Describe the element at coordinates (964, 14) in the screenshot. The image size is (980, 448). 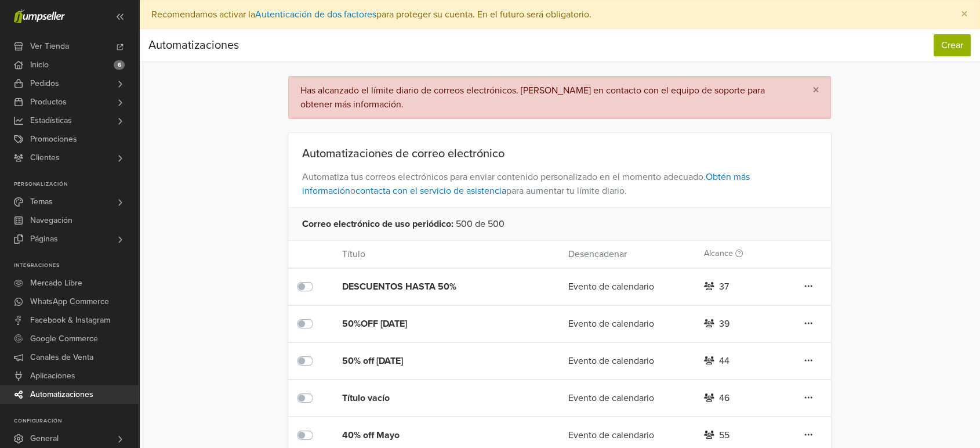
I see `button: Close` at that location.